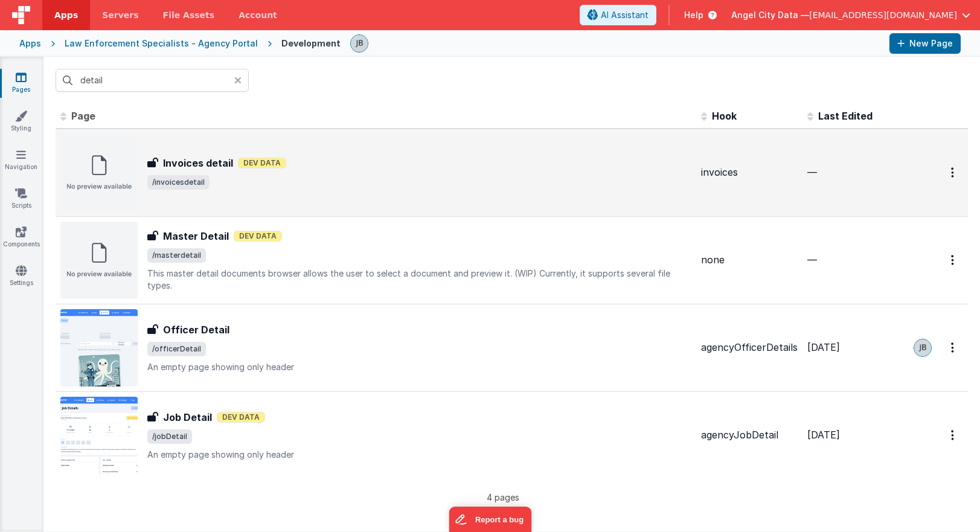  I want to click on div: agencyJobDetail, so click(749, 435).